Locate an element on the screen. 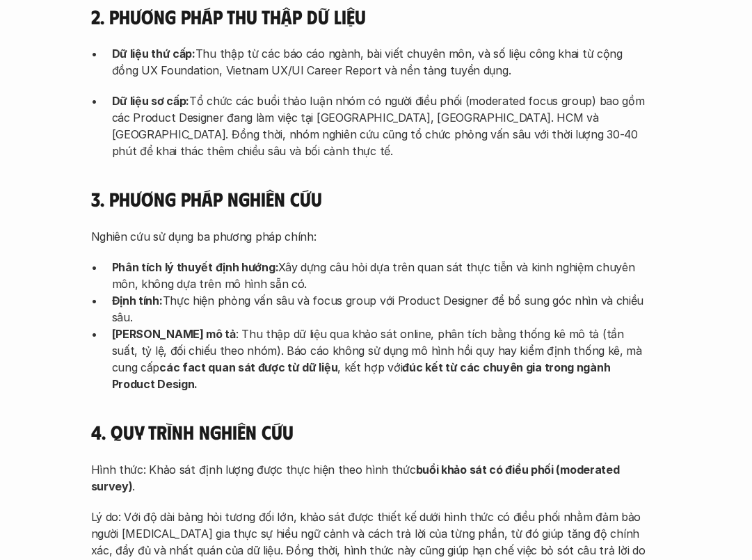 Image resolution: width=752 pixels, height=560 pixels. p: Thu thập từ các báo cáo ngành, bài viết chuyên môn, và số liệu công khai từ cộng đồng UX Foundati... is located at coordinates (380, 62).